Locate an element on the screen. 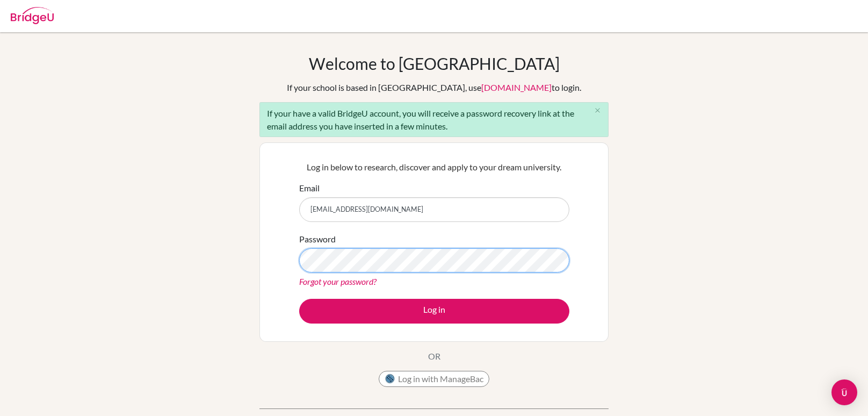  a: Forgot your password? is located at coordinates (338, 281).